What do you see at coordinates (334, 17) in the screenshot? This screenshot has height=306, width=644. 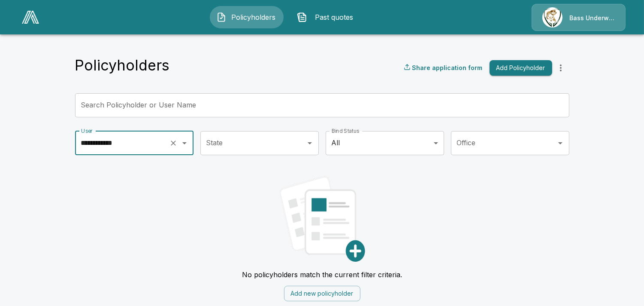 I see `span: Past quotes` at bounding box center [334, 17].